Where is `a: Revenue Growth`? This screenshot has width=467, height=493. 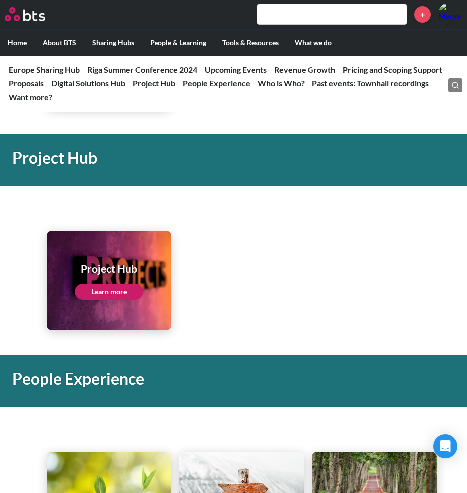
a: Revenue Growth is located at coordinates (305, 69).